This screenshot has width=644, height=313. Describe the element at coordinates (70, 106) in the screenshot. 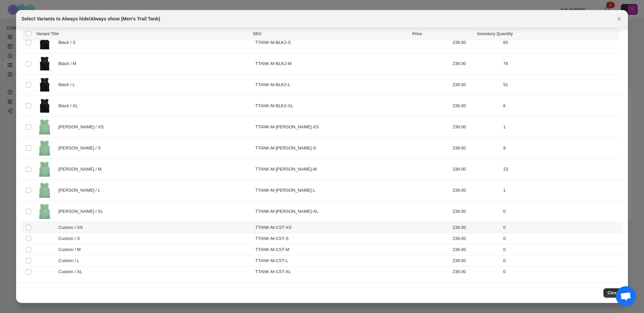

I see `span: Black / XL` at that location.